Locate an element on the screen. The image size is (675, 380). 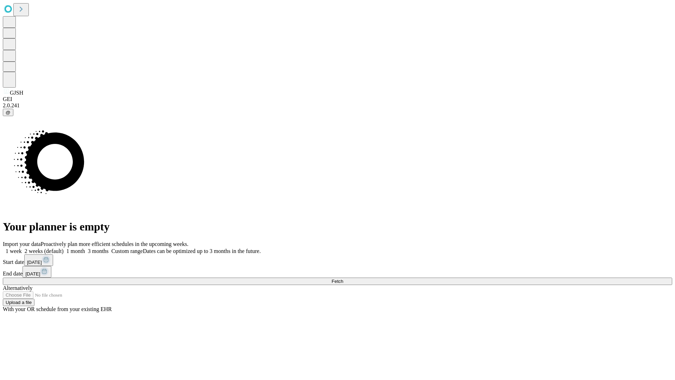
span: 3 months is located at coordinates (98, 251).